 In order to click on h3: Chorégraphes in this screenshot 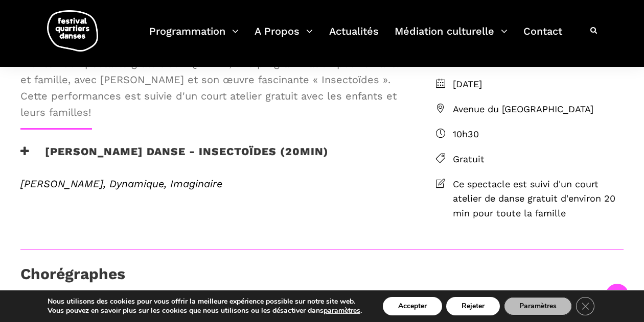, I will do `click(73, 278)`.